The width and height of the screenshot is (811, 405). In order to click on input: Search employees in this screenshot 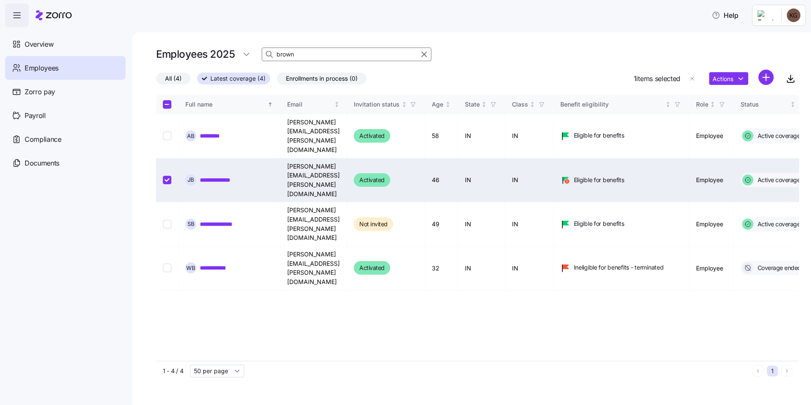, I will do `click(347, 54)`.